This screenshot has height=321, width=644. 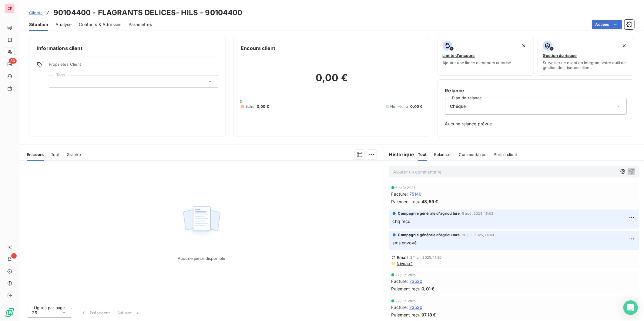 What do you see at coordinates (405, 243) in the screenshot?
I see `span: sms envoyé` at bounding box center [405, 243].